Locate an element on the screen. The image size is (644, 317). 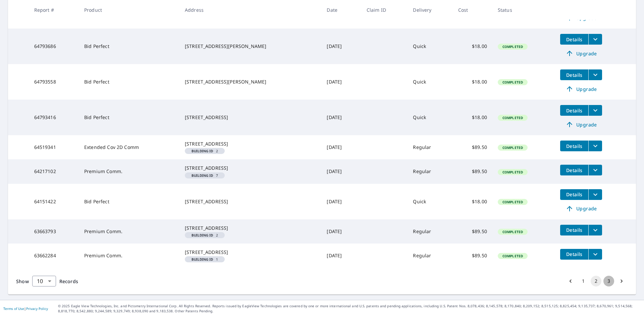
button: Go to next page is located at coordinates (621, 281).